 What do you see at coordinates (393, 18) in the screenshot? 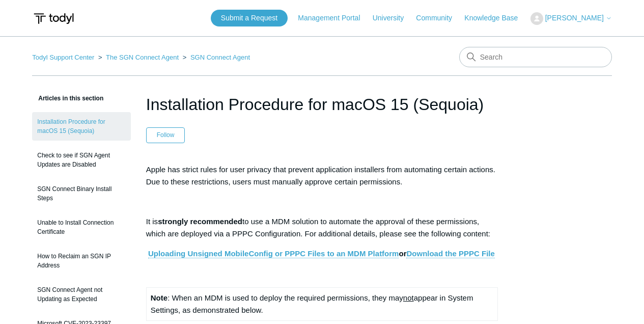
I see `a: University` at bounding box center [393, 18].